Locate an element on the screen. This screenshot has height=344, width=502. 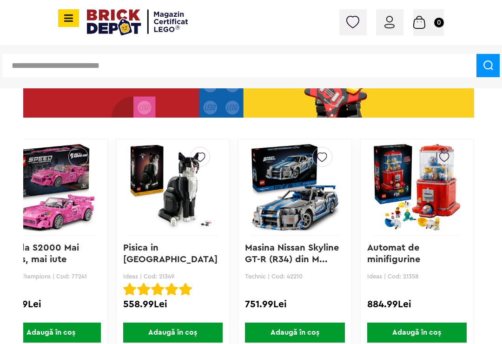
div: 751.99Lei is located at coordinates (295, 304).